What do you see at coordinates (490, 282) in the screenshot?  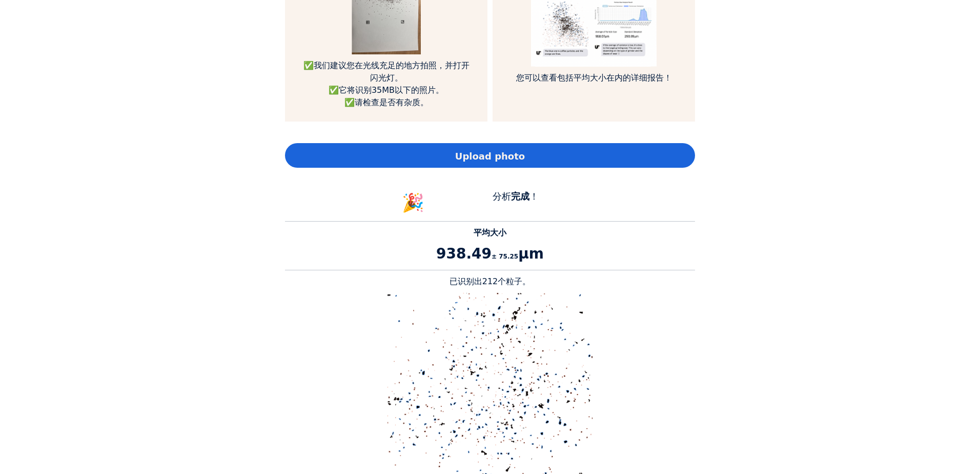 I see `p: 已识别出212个粒子。` at bounding box center [490, 282].